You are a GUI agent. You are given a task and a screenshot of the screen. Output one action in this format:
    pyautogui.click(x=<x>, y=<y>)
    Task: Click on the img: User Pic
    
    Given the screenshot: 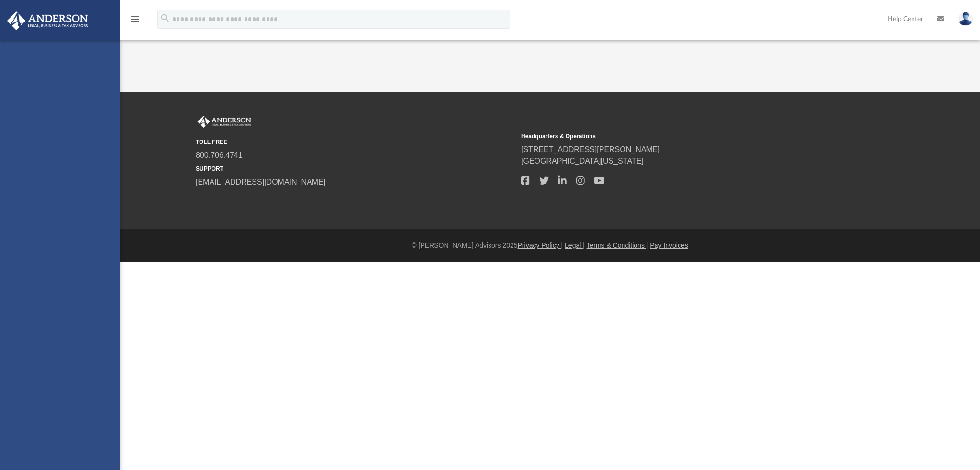 What is the action you would take?
    pyautogui.click(x=965, y=19)
    